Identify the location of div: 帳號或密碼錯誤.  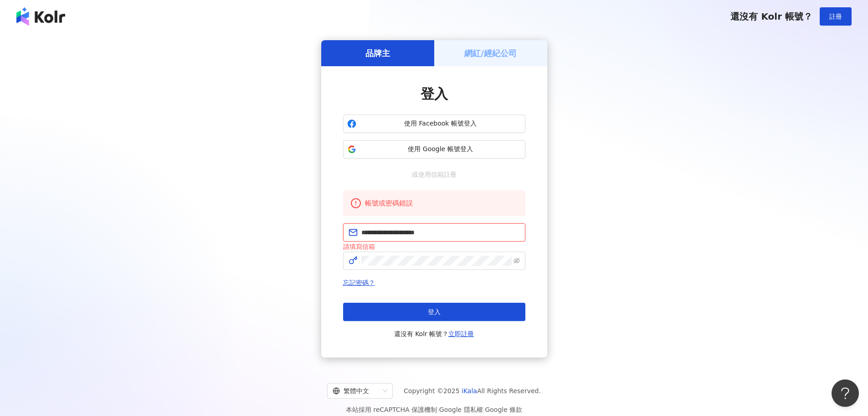
(441, 203).